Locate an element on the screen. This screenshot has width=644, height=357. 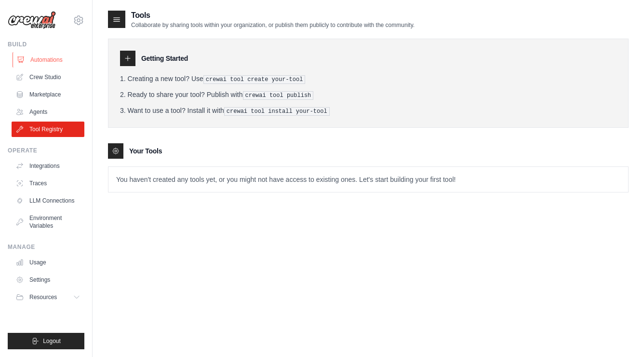
a: Crew Studio is located at coordinates (48, 77).